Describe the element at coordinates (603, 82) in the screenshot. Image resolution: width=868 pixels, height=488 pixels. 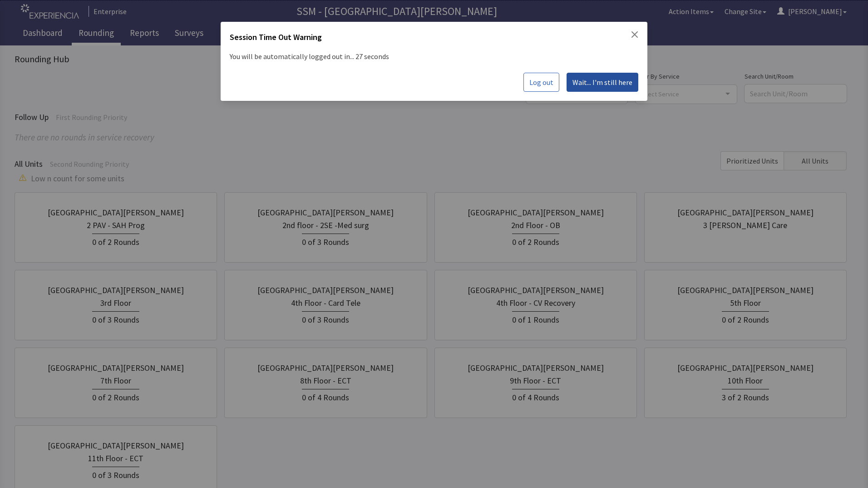
I see `span: Wait... I'm still here` at that location.